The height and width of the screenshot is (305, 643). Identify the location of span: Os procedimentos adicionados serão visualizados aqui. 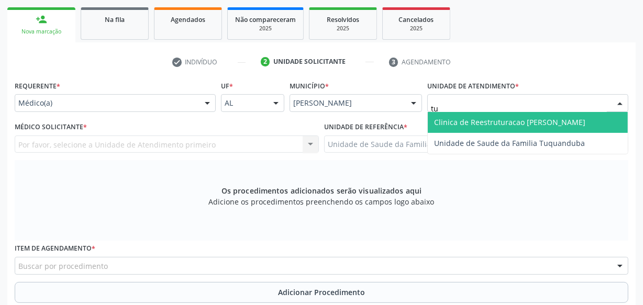
(322, 191).